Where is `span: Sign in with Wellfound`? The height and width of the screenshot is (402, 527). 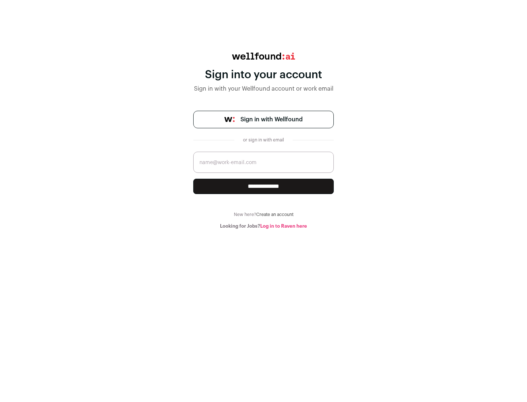
span: Sign in with Wellfound is located at coordinates (271, 120).